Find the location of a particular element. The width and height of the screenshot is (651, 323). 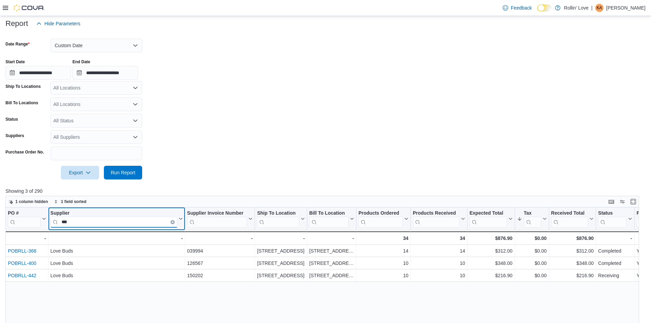

button: Tax is located at coordinates (532, 219).